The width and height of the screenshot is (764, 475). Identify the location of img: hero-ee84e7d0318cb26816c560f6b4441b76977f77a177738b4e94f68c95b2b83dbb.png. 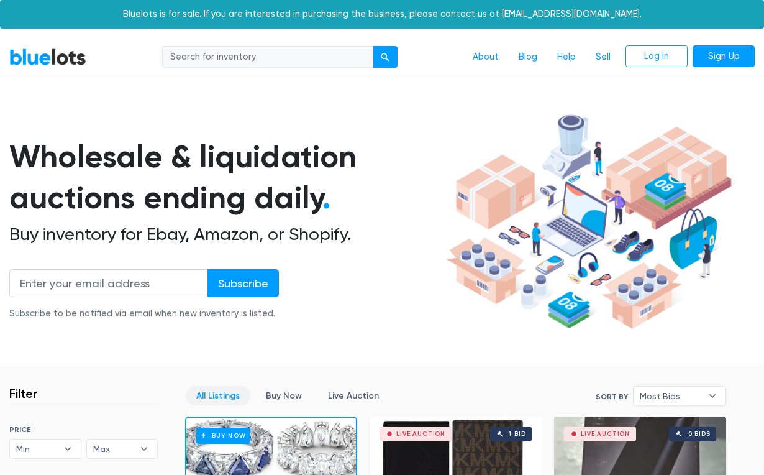
(589, 222).